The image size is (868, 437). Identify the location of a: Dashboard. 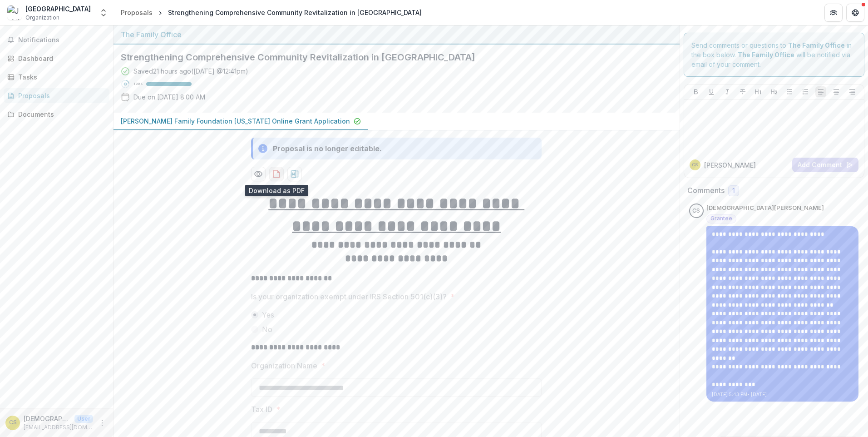
(56, 58).